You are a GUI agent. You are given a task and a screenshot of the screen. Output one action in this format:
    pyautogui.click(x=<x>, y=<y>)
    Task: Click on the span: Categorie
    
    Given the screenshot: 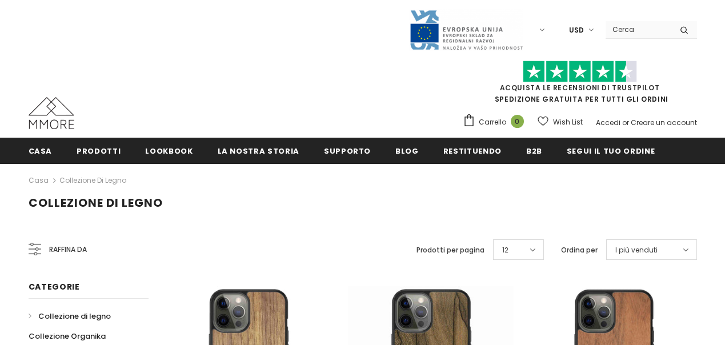 What is the action you would take?
    pyautogui.click(x=54, y=287)
    